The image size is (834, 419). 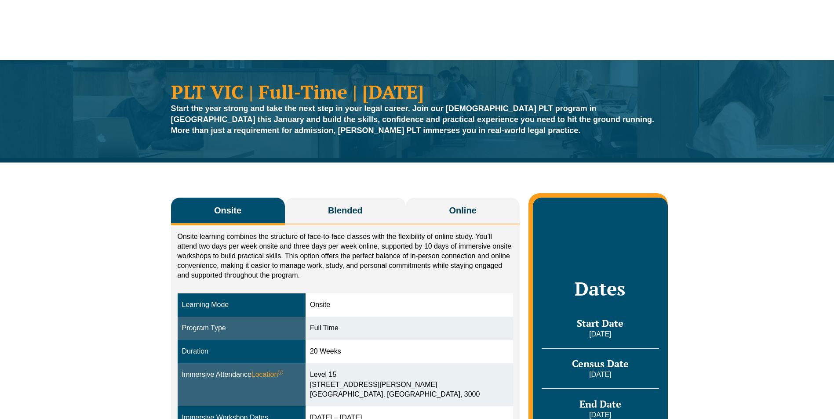 I want to click on span: Census Date, so click(x=600, y=363).